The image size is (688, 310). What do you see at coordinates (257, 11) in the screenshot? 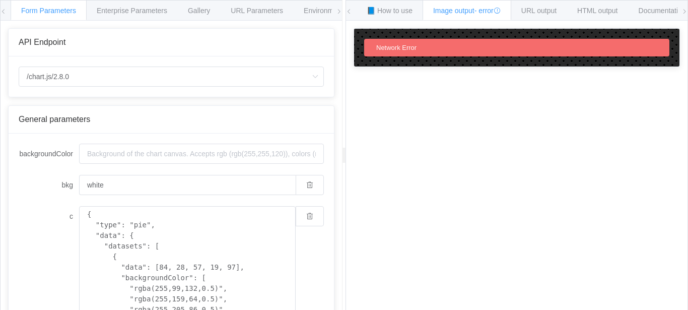
I see `span: URL Parameters` at bounding box center [257, 11].